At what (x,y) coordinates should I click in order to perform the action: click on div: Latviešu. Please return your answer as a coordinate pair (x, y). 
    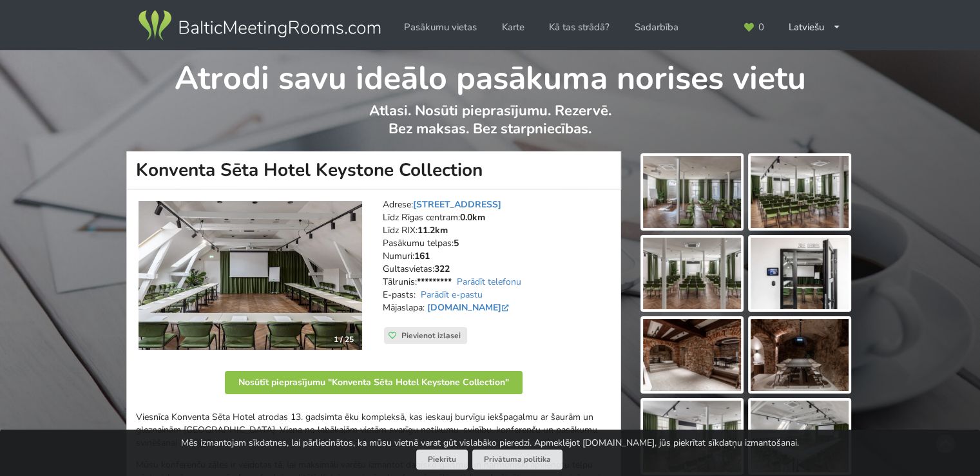
    Looking at the image, I should click on (814, 27).